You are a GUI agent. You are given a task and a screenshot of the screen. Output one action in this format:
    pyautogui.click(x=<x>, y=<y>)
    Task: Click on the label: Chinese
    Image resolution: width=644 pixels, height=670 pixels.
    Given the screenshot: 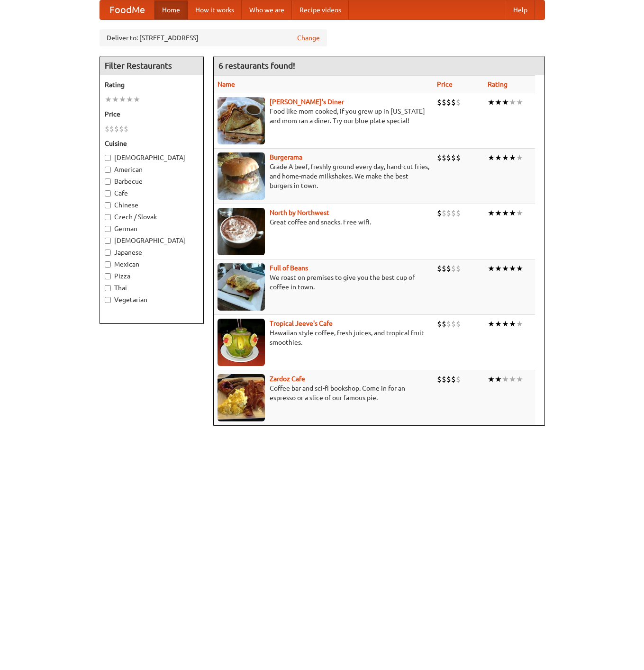 What is the action you would take?
    pyautogui.click(x=152, y=205)
    